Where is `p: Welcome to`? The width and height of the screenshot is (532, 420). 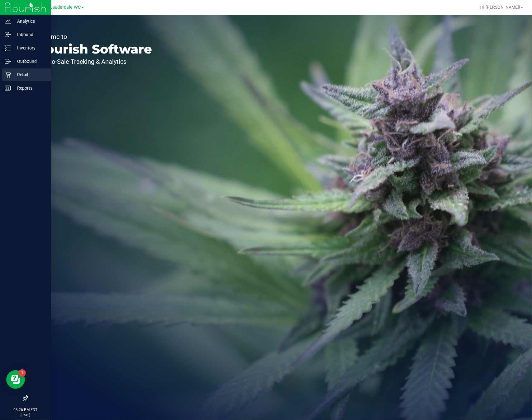 p: Welcome to is located at coordinates (93, 37).